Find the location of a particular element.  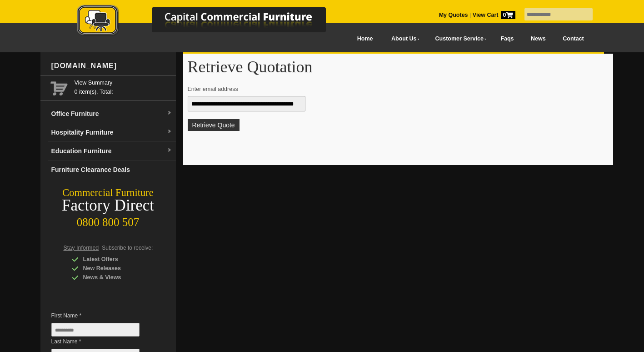

a: Hospitality Furnituredropdown is located at coordinates (112, 132).